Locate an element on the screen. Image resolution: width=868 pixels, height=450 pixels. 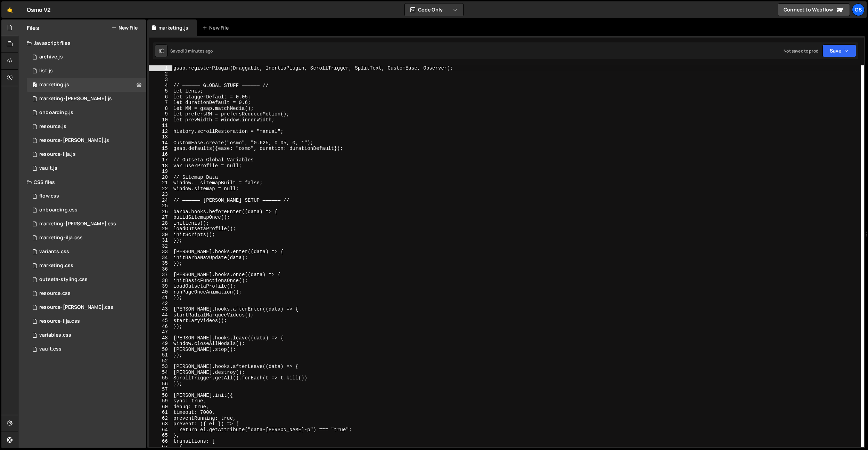
div: onboarding.js is located at coordinates (57, 113).